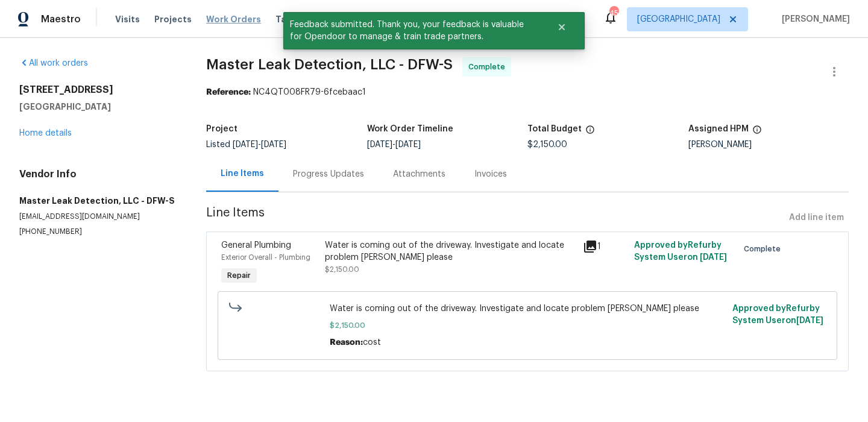  What do you see at coordinates (527, 92) in the screenshot?
I see `div: NC4QT008FR79-6fcebaac1` at bounding box center [527, 92].